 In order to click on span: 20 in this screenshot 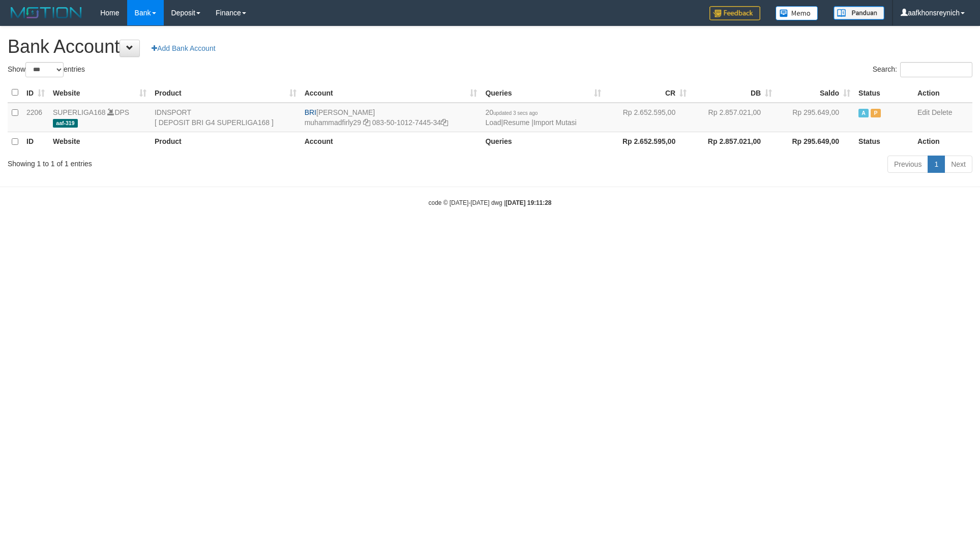, I will do `click(511, 112)`.